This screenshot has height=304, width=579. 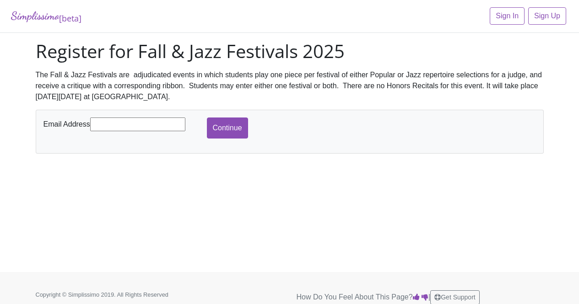 I want to click on input: Continue, so click(x=227, y=128).